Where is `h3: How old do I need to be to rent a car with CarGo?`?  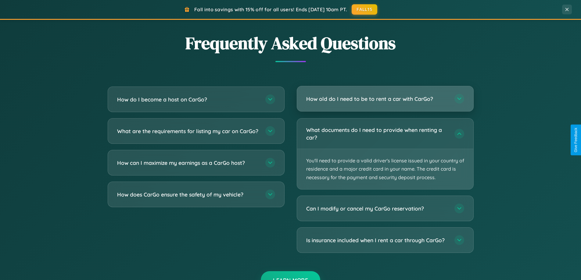 h3: How old do I need to be to rent a car with CarGo? is located at coordinates (377, 99).